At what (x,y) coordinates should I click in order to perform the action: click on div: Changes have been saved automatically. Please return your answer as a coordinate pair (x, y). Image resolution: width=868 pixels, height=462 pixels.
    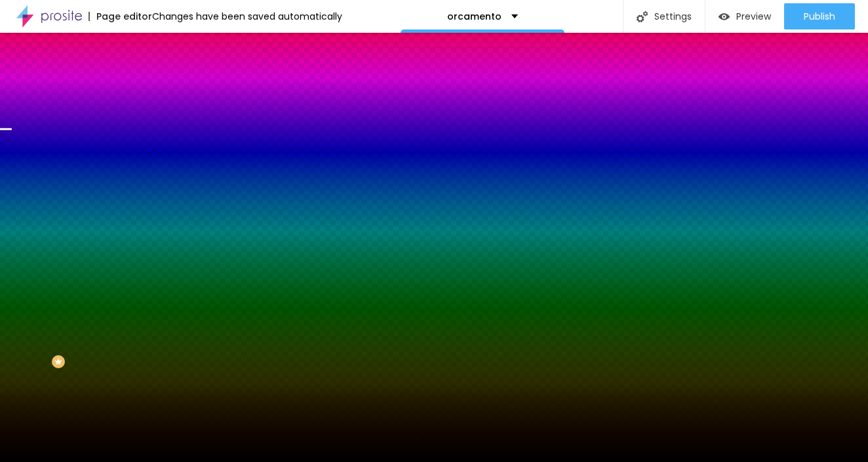
    Looking at the image, I should click on (247, 16).